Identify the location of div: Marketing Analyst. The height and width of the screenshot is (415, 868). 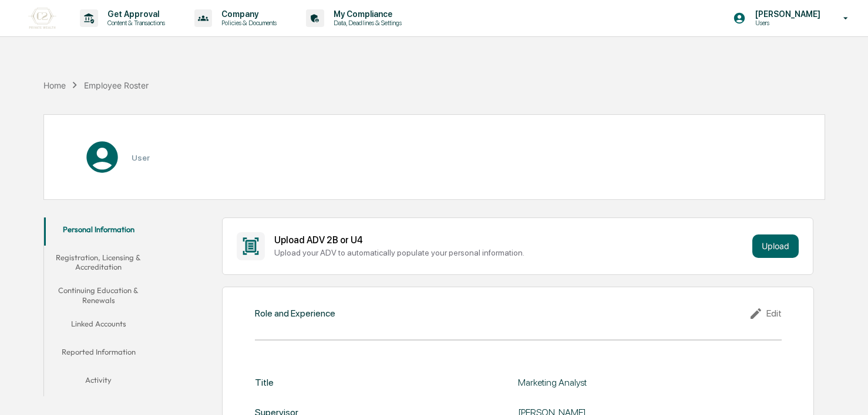
(649, 383).